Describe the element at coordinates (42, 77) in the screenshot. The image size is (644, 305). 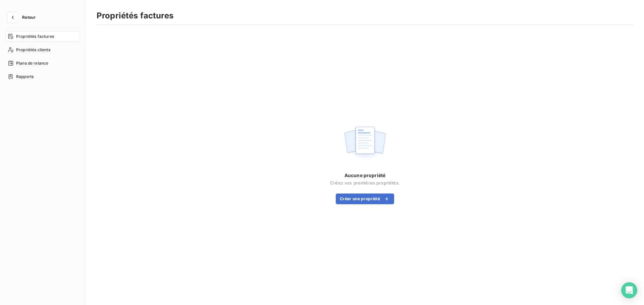
I see `a: Rapports` at that location.